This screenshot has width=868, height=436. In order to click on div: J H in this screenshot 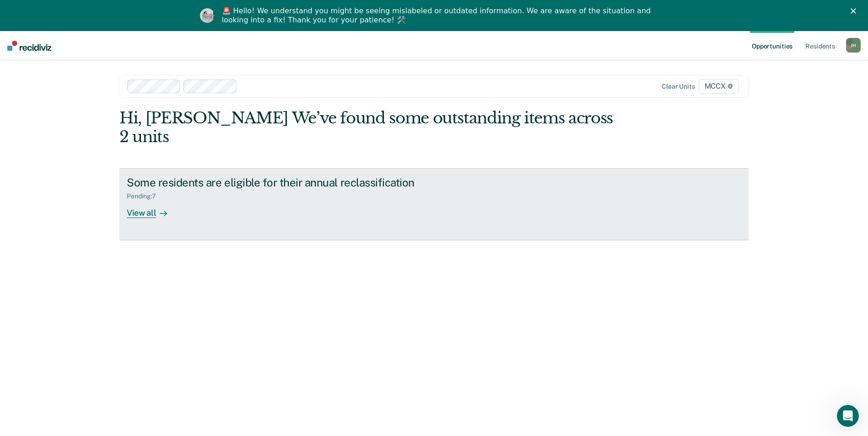, I will do `click(853, 45)`.